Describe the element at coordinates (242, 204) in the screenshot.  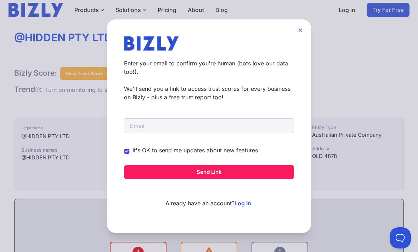
I see `a: Log In` at that location.